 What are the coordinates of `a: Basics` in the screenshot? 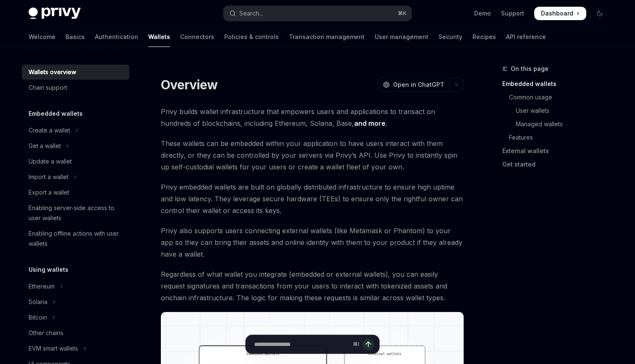 It's located at (75, 37).